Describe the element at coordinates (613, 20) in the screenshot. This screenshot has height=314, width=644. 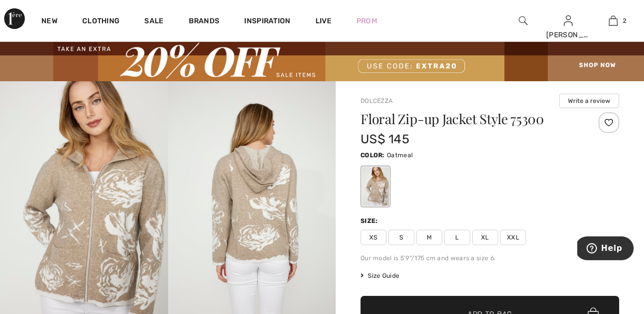
I see `img: My Bag` at that location.